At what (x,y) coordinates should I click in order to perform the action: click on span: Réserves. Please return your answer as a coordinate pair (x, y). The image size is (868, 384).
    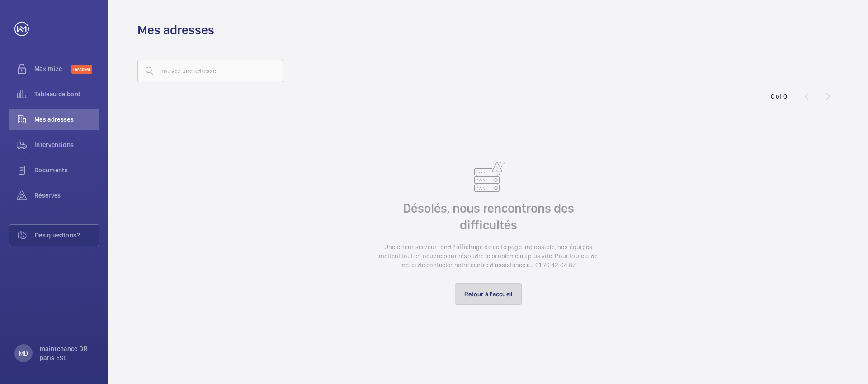
    Looking at the image, I should click on (67, 195).